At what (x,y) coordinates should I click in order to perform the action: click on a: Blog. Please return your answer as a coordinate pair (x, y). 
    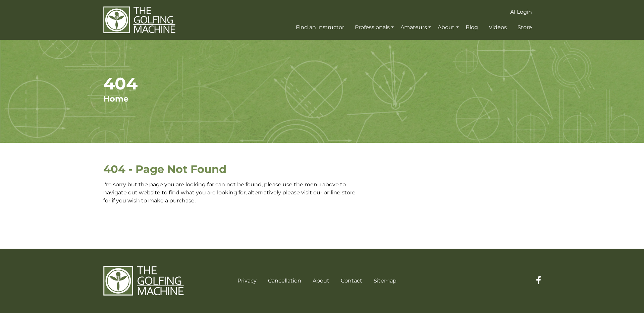
    Looking at the image, I should click on (472, 27).